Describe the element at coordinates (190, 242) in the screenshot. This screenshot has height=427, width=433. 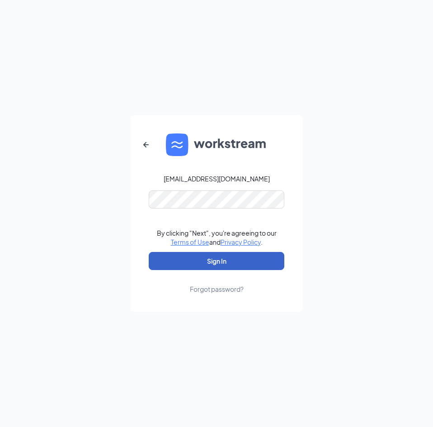
I see `a: Terms of Use` at that location.